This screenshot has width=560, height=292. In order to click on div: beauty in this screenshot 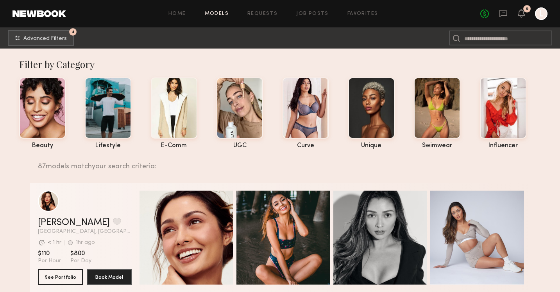, I will do `click(42, 145)`.